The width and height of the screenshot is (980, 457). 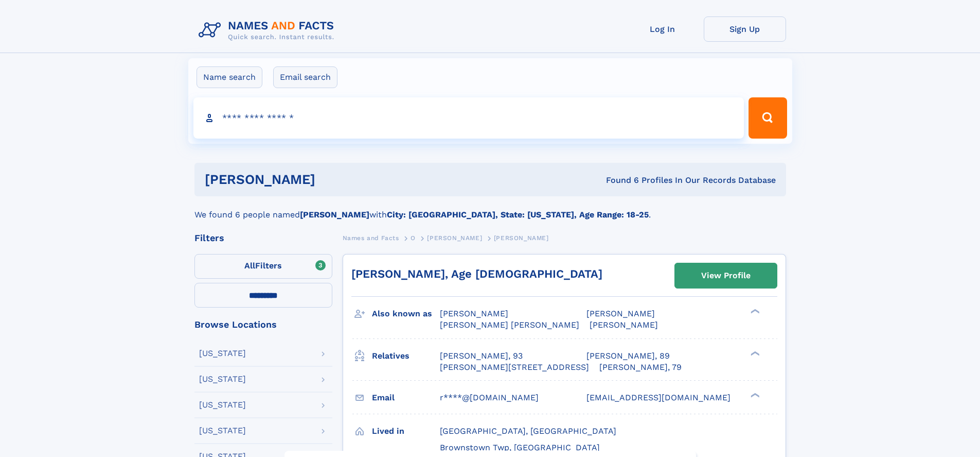 What do you see at coordinates (726, 276) in the screenshot?
I see `a: View Profile` at bounding box center [726, 276].